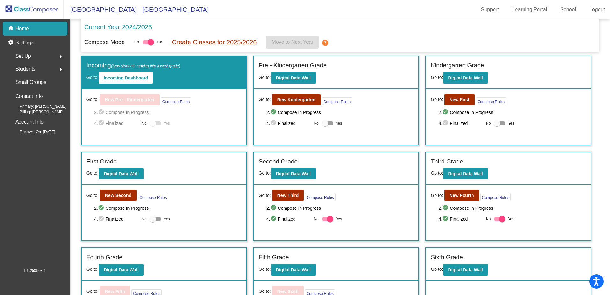 The height and width of the screenshot is (295, 610). What do you see at coordinates (101, 161) in the screenshot?
I see `label: First Grade` at bounding box center [101, 161].